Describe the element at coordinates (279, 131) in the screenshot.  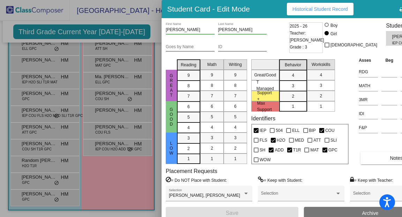
I see `span: 504` at that location.